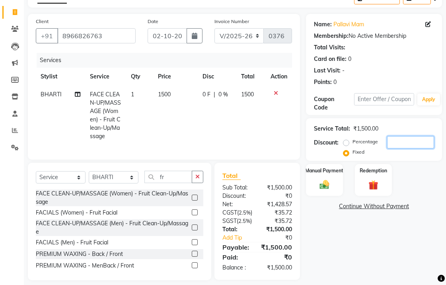 Image resolution: width=446 pixels, height=285 pixels. I want to click on img: _cash.svg, so click(324, 184).